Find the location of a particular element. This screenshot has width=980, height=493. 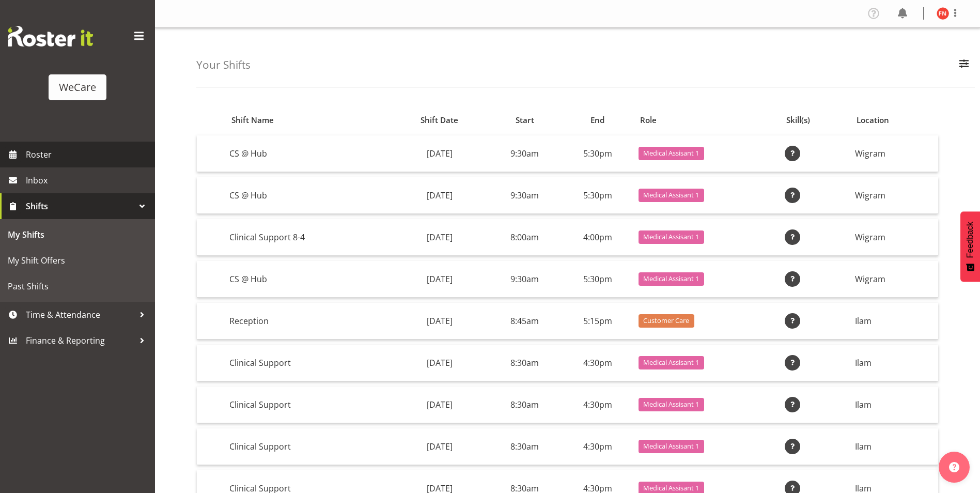

span: Roster is located at coordinates (88, 154).